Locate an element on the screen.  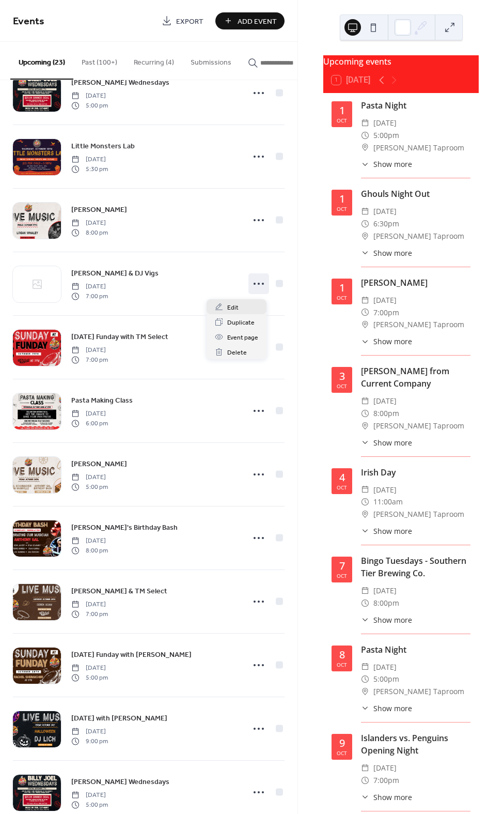
span: 8:00 pm is located at coordinates (89, 550).